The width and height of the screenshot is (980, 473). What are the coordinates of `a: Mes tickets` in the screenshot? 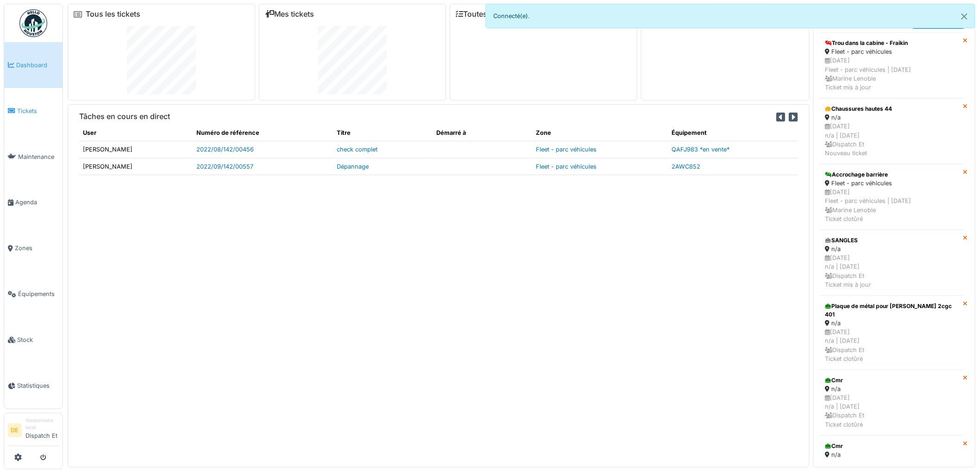 It's located at (289, 14).